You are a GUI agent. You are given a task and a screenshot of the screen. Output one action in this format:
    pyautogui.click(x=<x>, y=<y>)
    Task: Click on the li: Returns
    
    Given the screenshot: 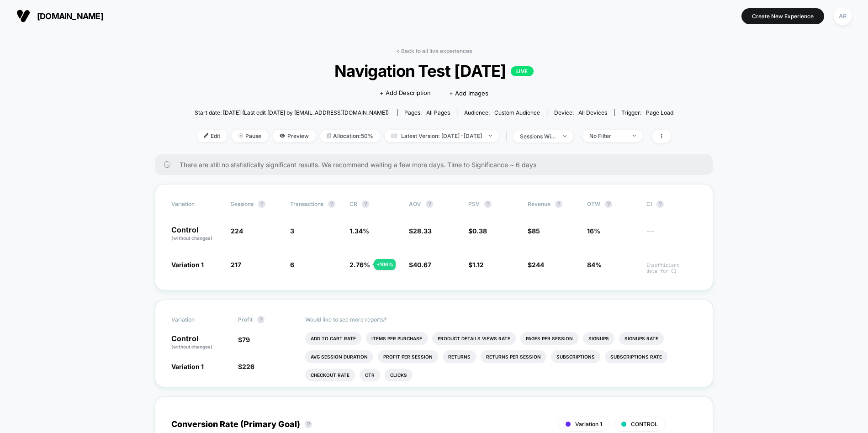 What is the action you would take?
    pyautogui.click(x=460, y=357)
    